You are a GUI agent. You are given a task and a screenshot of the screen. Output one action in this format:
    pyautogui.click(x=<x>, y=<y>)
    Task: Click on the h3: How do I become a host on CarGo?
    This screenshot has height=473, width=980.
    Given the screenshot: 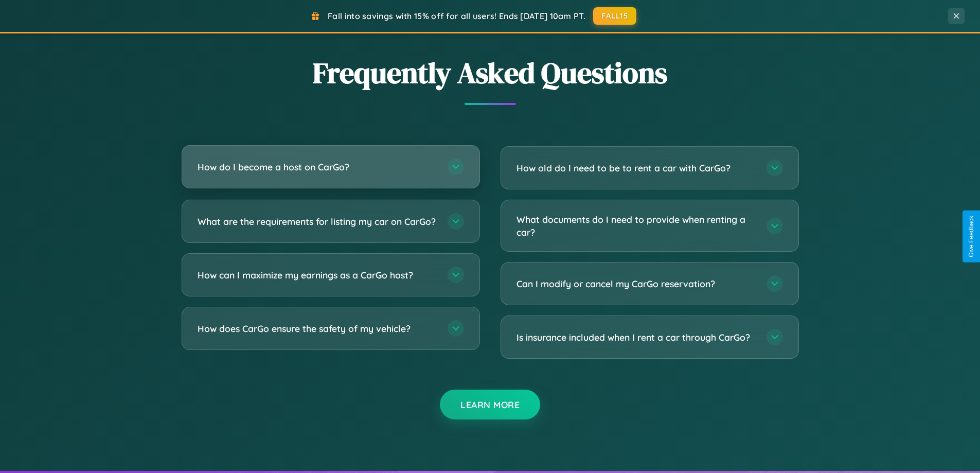 What is the action you would take?
    pyautogui.click(x=317, y=167)
    